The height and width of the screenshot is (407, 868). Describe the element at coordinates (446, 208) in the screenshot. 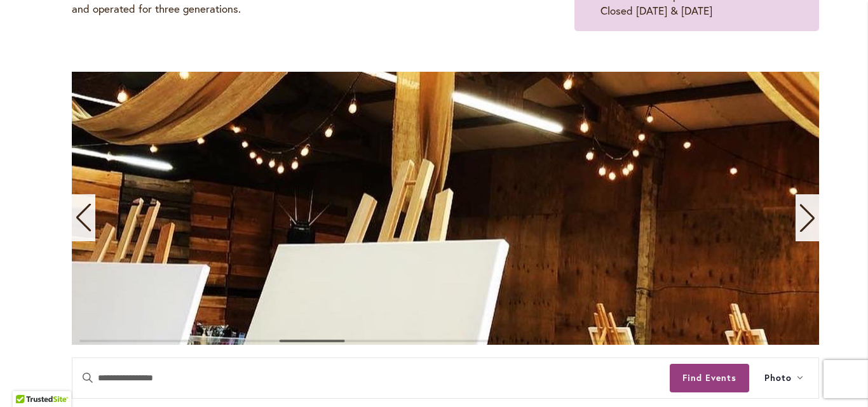

I see `swiper-slide: 4 / 11` at that location.